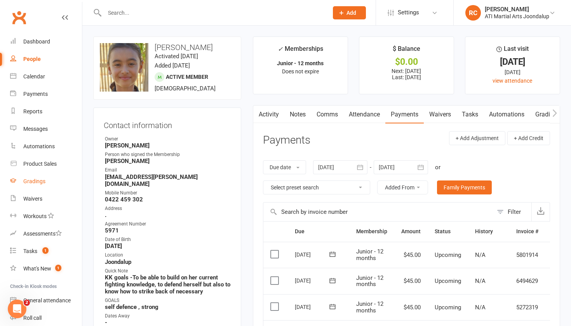 This screenshot has height=326, width=571. What do you see at coordinates (287, 140) in the screenshot?
I see `h3: Payments` at bounding box center [287, 140].